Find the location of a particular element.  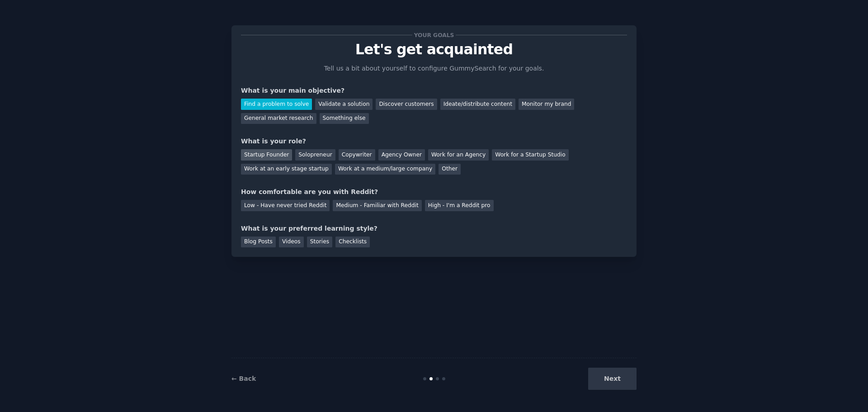

div: General market research is located at coordinates (279, 119).